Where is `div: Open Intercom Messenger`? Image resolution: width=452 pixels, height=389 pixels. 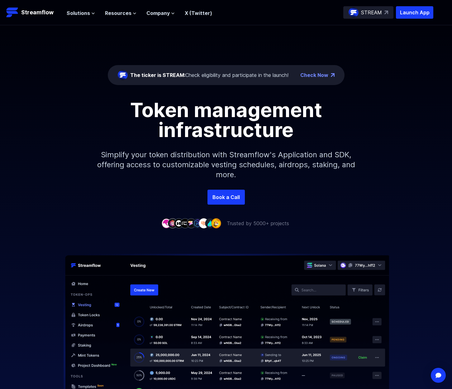 div: Open Intercom Messenger is located at coordinates (438, 375).